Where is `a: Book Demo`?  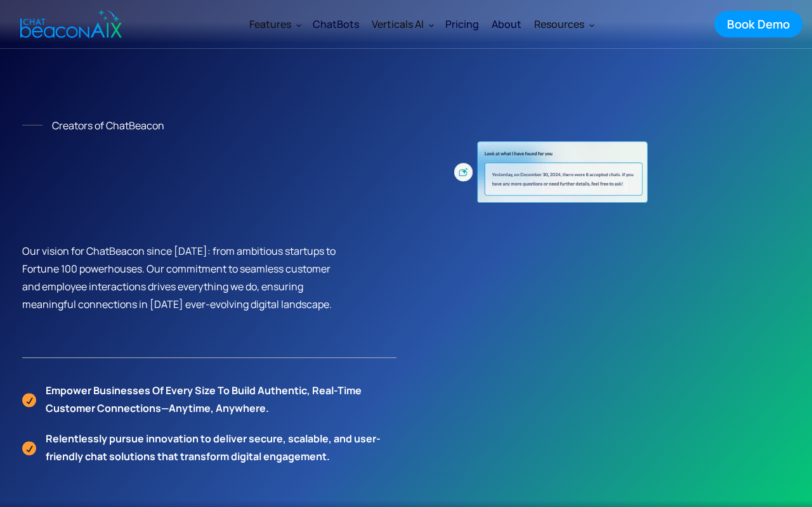 a: Book Demo is located at coordinates (758, 24).